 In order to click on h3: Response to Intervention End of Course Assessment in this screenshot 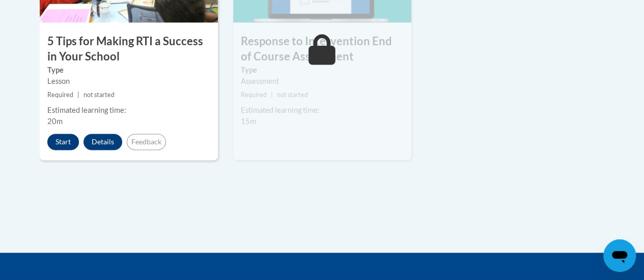, I will do `click(322, 49)`.